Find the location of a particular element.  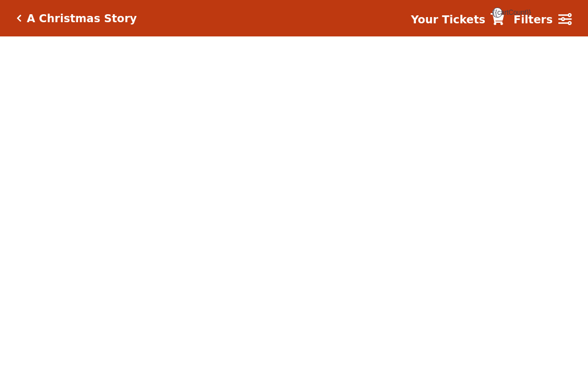

strong: Your Tickets is located at coordinates (448, 19).